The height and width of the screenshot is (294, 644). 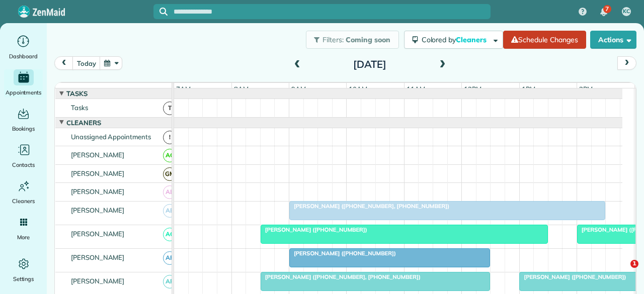 I want to click on a: Appointments, so click(x=23, y=84).